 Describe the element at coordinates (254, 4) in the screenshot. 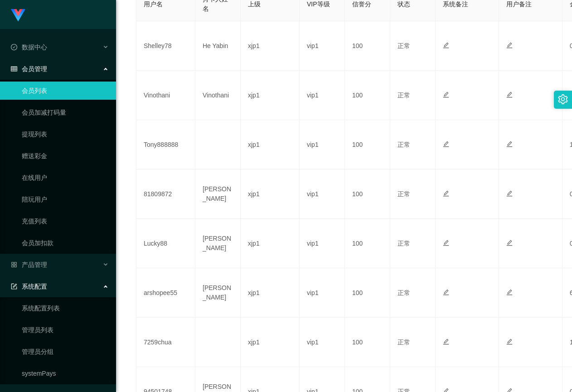

I see `span: 上级` at that location.